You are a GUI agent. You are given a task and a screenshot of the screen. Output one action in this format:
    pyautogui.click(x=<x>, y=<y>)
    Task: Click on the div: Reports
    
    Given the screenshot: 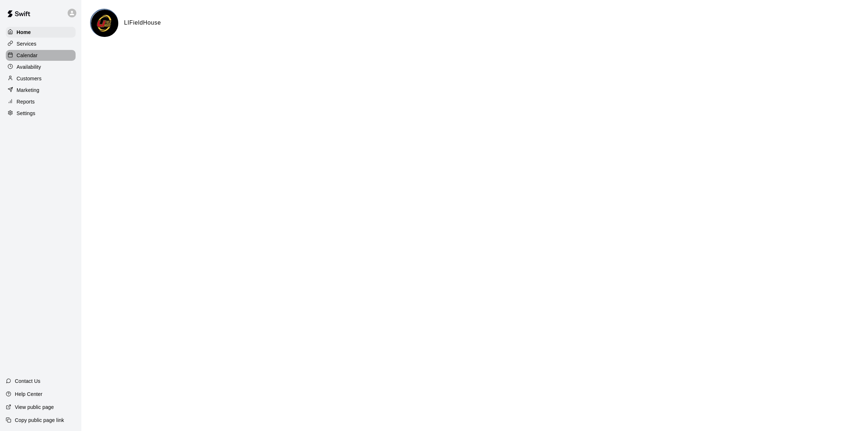 What is the action you would take?
    pyautogui.click(x=41, y=101)
    